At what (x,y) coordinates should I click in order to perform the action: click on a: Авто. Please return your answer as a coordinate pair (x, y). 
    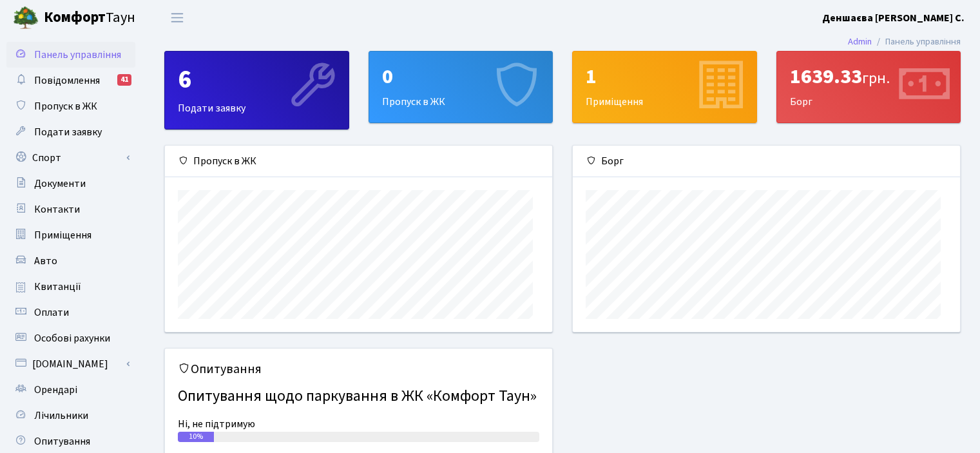
    Looking at the image, I should click on (71, 261).